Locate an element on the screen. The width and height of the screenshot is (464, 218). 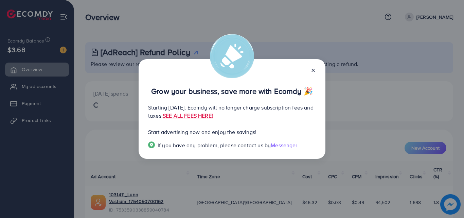
p: Grow your business, save more with Ecomdy 🎉 is located at coordinates (232, 91).